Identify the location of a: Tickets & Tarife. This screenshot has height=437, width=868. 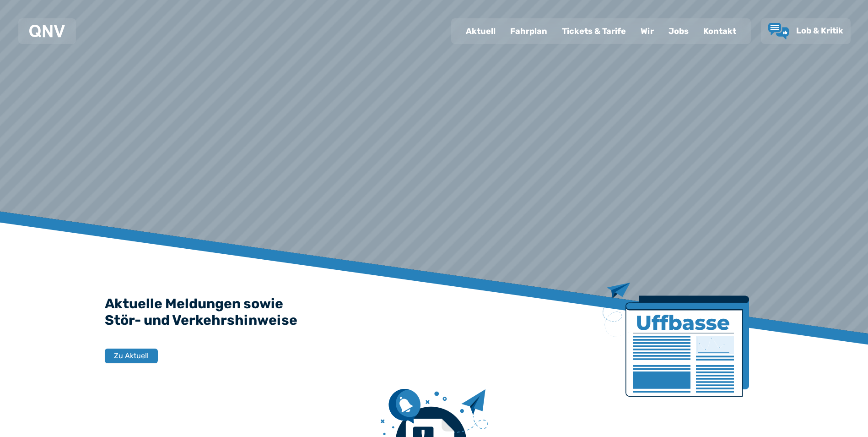
(594, 31).